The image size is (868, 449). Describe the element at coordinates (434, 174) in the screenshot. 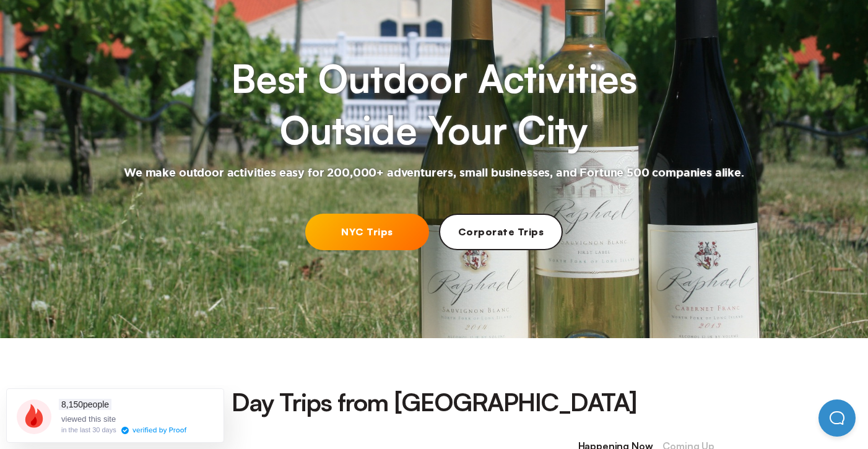

I see `h2: We make outdoor activities easy for 200,000+ adventurers, small businesses, and Fortune 500 compa...` at that location.